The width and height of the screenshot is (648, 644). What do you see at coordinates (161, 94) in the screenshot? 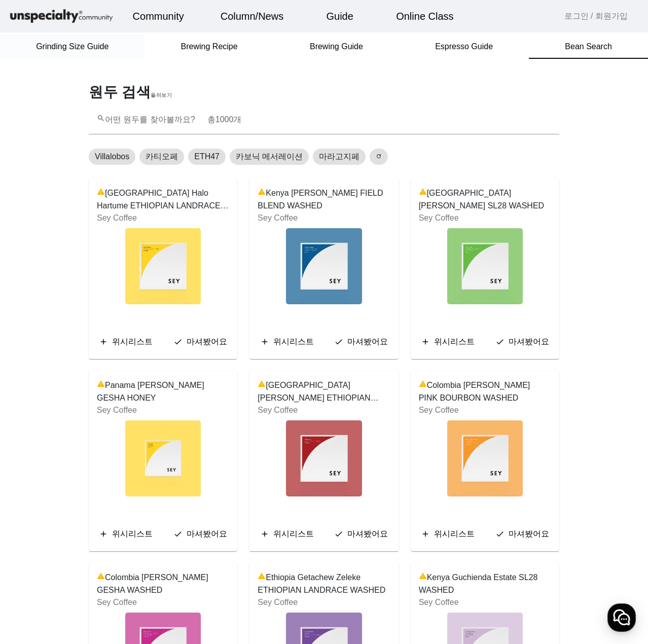
I see `span: 둘러보기` at bounding box center [161, 94].